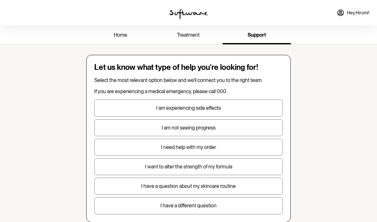  I want to click on button: I am experiencing side effects, so click(188, 108).